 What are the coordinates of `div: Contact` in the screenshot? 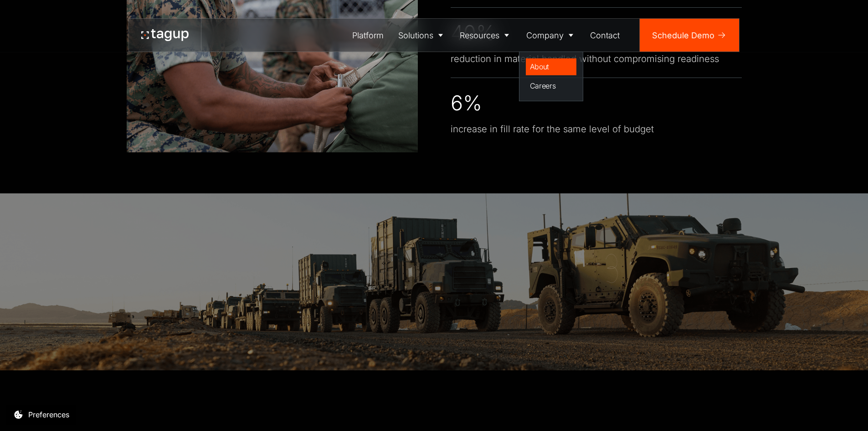 It's located at (605, 35).